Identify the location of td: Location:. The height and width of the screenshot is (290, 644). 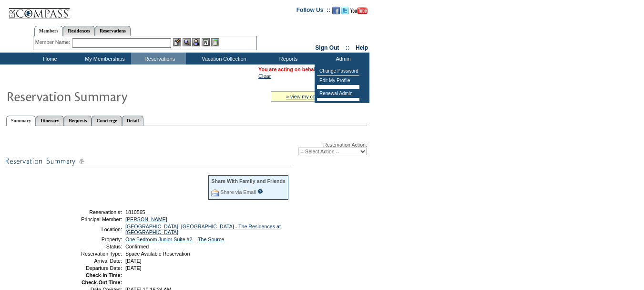
(88, 229).